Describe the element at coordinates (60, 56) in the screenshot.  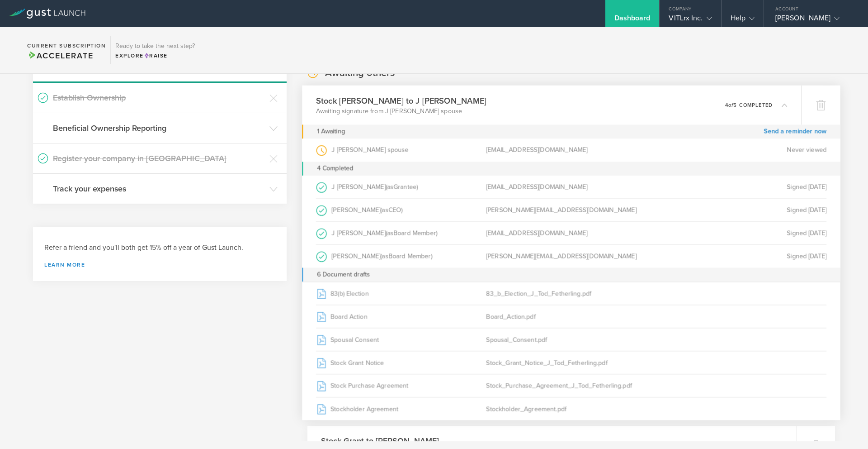
I see `span: Accelerate` at that location.